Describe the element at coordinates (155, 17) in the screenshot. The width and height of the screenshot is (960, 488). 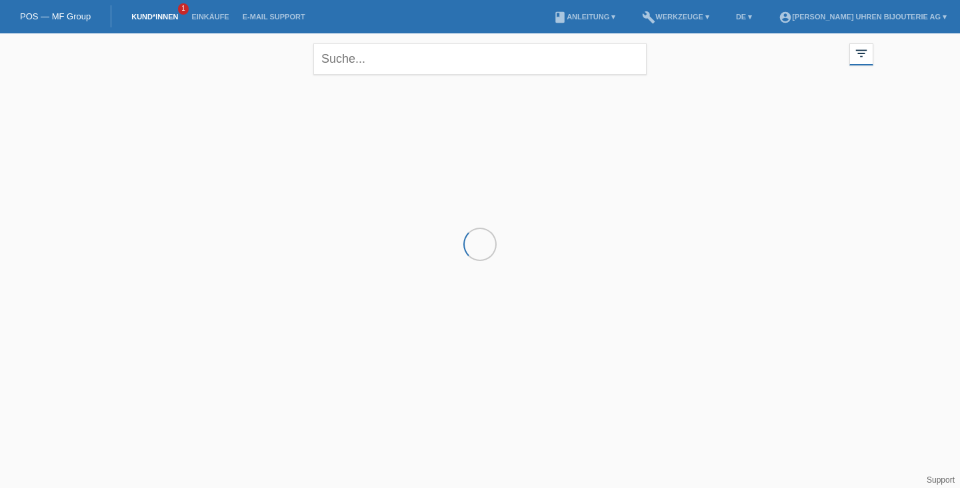
I see `a: Kund*innen` at that location.